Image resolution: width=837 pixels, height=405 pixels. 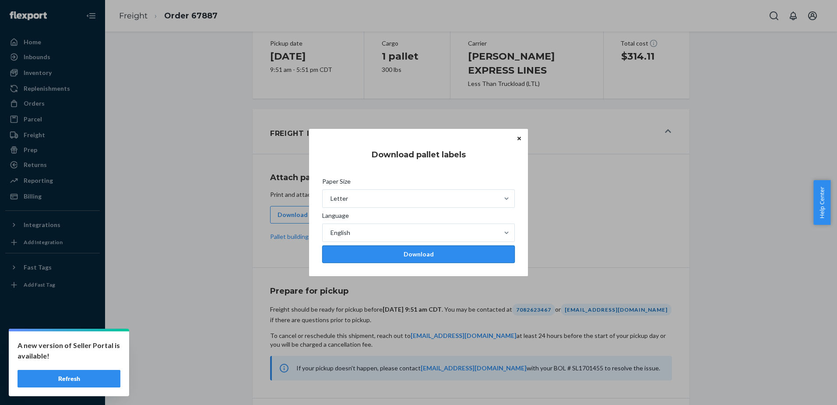 What do you see at coordinates (419, 254) in the screenshot?
I see `div: Download` at bounding box center [419, 254].